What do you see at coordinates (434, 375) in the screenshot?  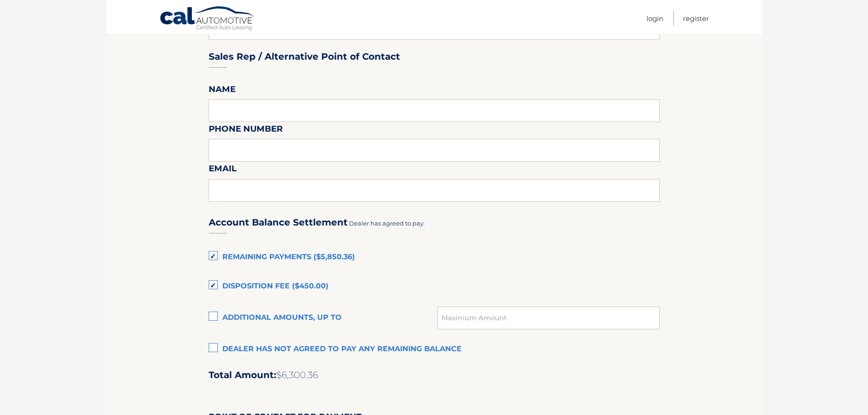 I see `h2: Total Amount:` at bounding box center [434, 375].